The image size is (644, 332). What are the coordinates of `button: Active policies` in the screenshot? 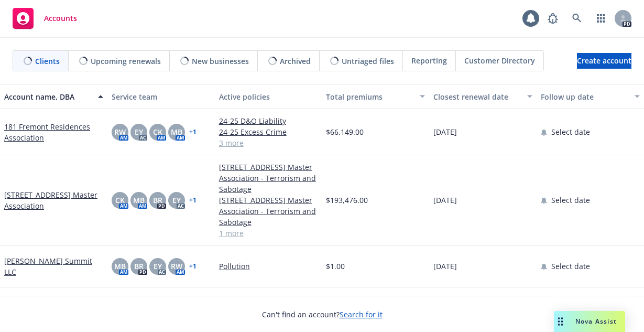 It's located at (268, 96).